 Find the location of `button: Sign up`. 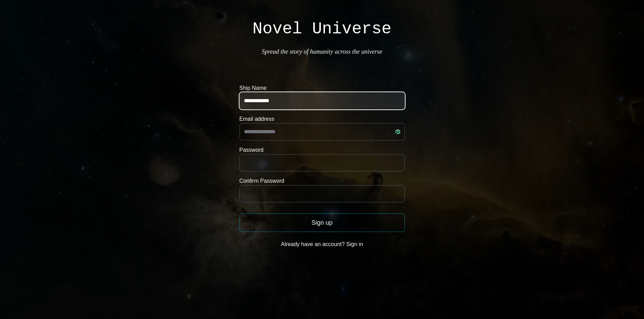

button: Sign up is located at coordinates (322, 223).